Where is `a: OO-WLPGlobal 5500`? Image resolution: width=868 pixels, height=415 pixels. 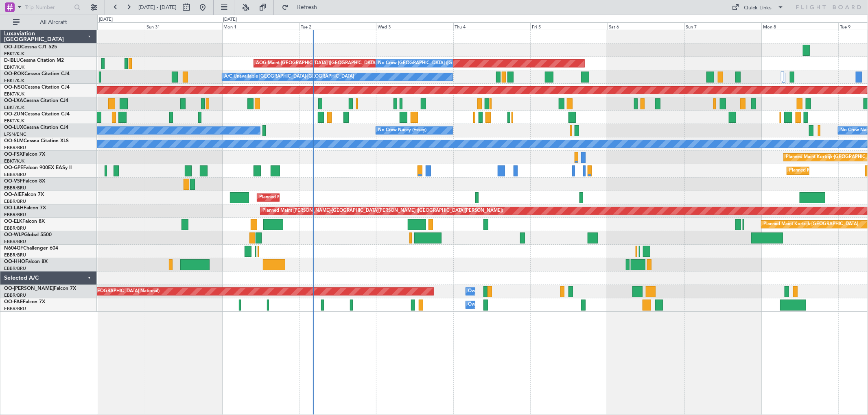
a: OO-WLPGlobal 5500 is located at coordinates (28, 235).